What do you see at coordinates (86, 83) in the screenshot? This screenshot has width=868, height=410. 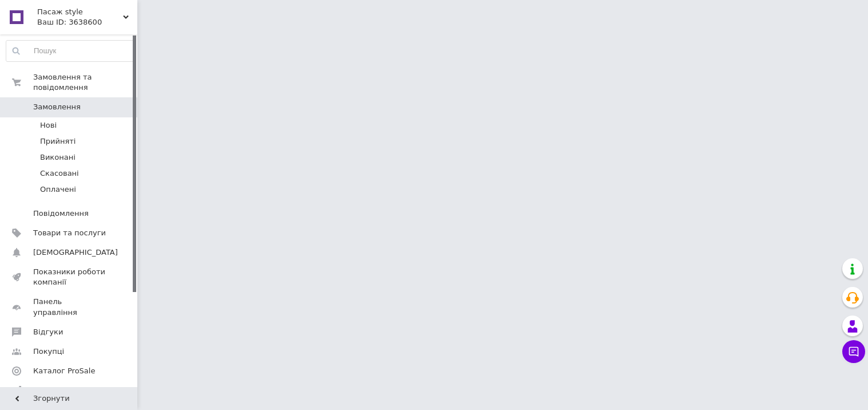 I see `span: Замовлення та повідомлення` at bounding box center [86, 83].